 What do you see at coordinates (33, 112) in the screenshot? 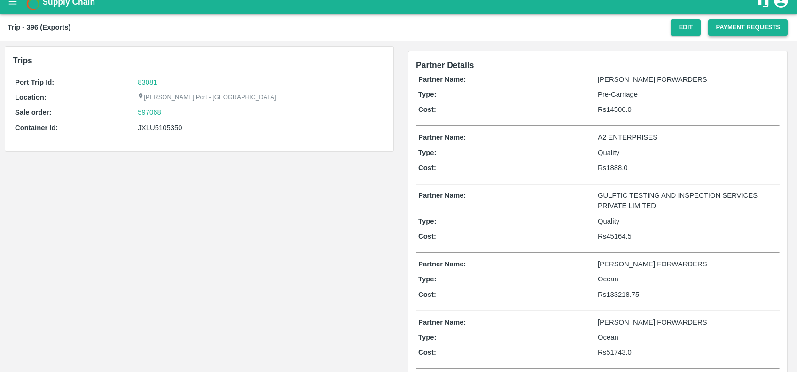
I see `b: Sale order:` at bounding box center [33, 112].